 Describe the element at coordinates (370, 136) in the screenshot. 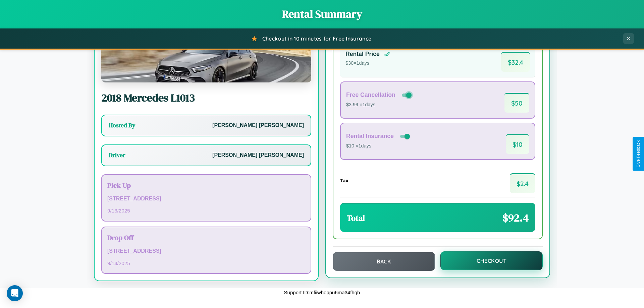

I see `h4: Rental Insurance` at that location.